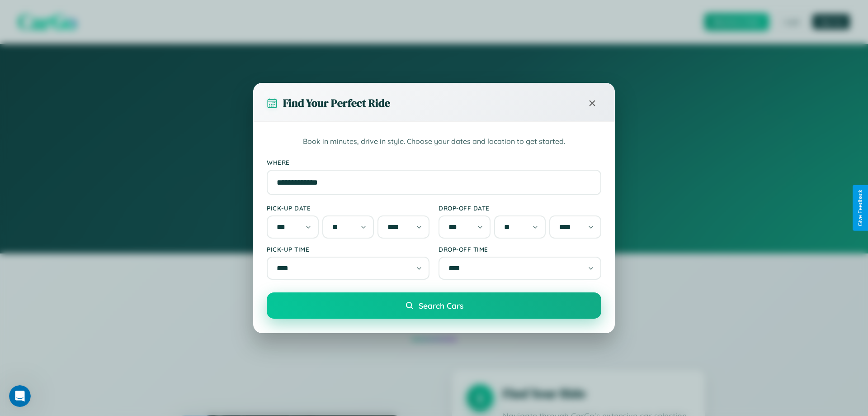  Describe the element at coordinates (520, 249) in the screenshot. I see `label: Drop-off Time` at that location.